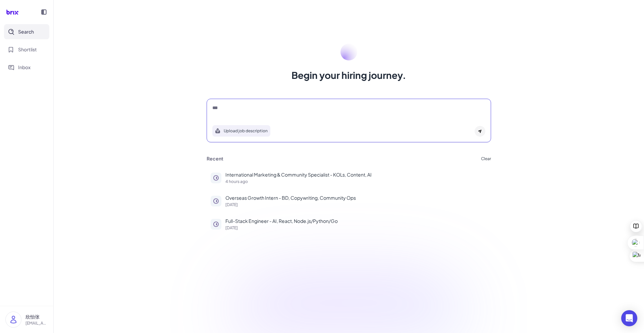  I want to click on p: Full-Stack Engineer - AI, React, Node.js/Python/Go, so click(356, 221).